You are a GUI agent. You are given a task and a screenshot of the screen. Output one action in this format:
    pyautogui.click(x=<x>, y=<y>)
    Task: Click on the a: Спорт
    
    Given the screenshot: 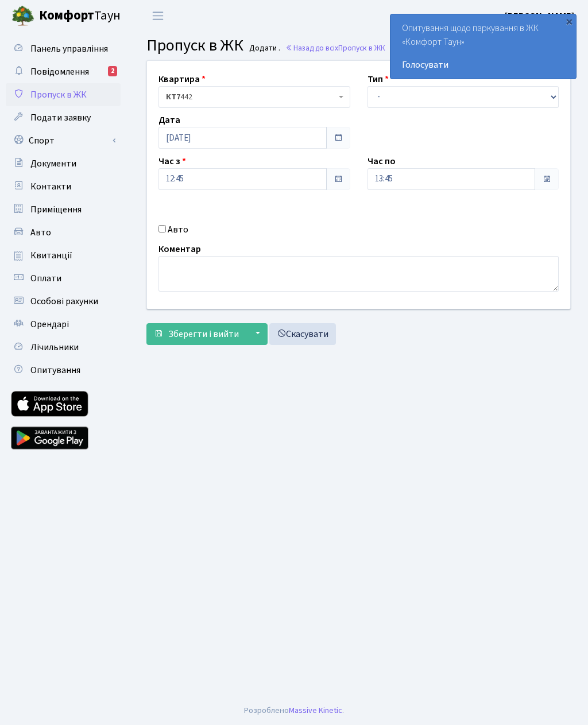 What is the action you would take?
    pyautogui.click(x=63, y=141)
    